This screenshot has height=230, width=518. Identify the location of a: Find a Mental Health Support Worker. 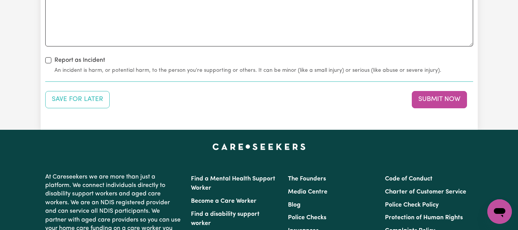
(233, 183).